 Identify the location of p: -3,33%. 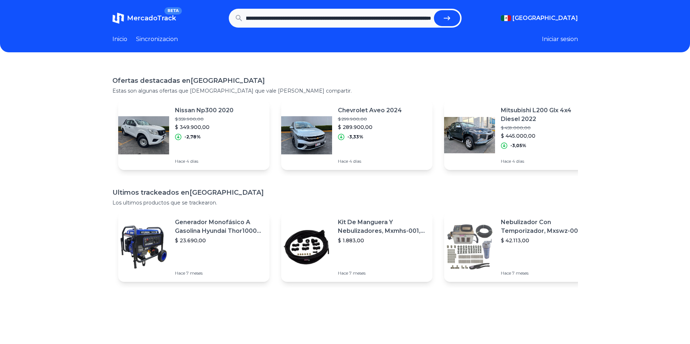
(355, 137).